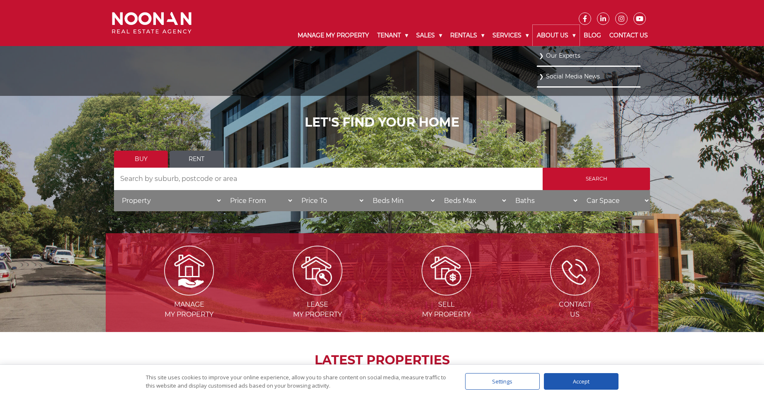 This screenshot has width=764, height=398. Describe the element at coordinates (581, 381) in the screenshot. I see `div: Accept` at that location.